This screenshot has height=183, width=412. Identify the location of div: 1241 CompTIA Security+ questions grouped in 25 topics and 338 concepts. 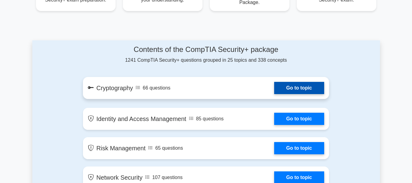
(206, 54).